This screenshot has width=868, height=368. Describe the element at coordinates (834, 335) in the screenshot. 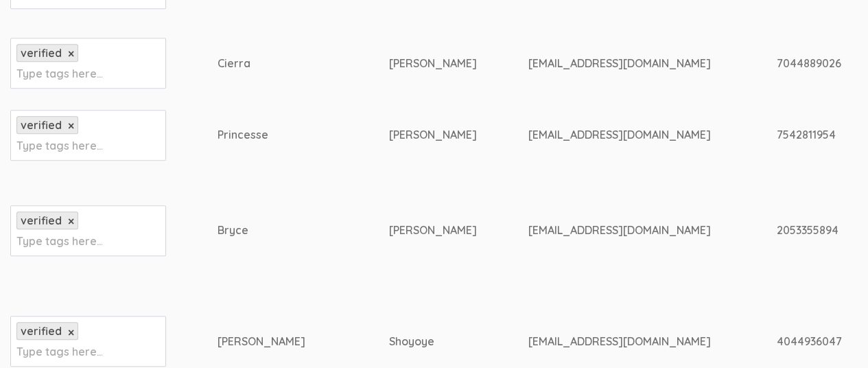

I see `div: Chat Widget` at that location.